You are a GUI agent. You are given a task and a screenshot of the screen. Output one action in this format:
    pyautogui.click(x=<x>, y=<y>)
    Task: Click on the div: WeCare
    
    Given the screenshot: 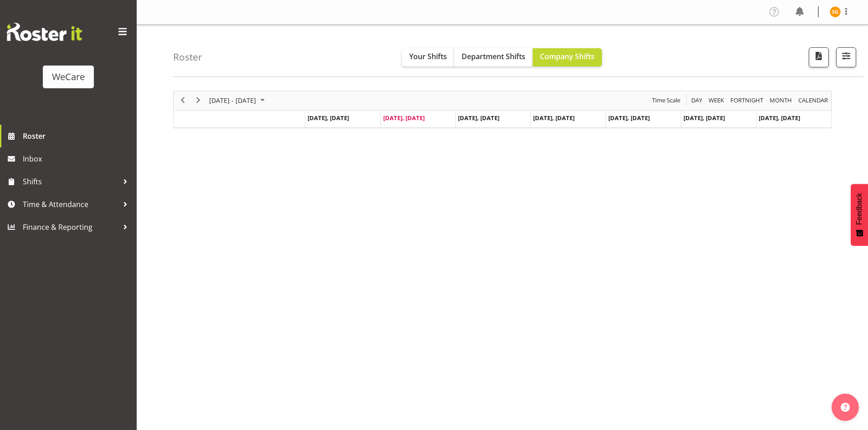 What is the action you would take?
    pyautogui.click(x=68, y=77)
    